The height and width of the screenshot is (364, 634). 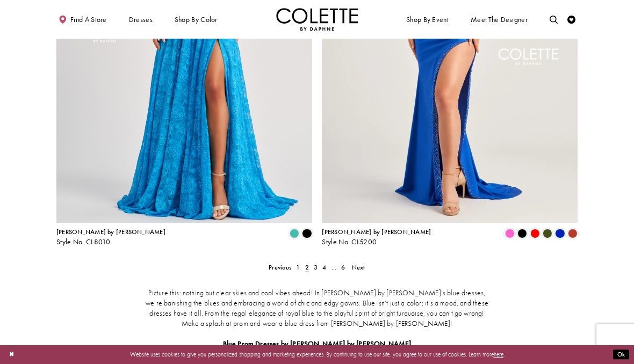 I want to click on i: Olive, so click(x=548, y=234).